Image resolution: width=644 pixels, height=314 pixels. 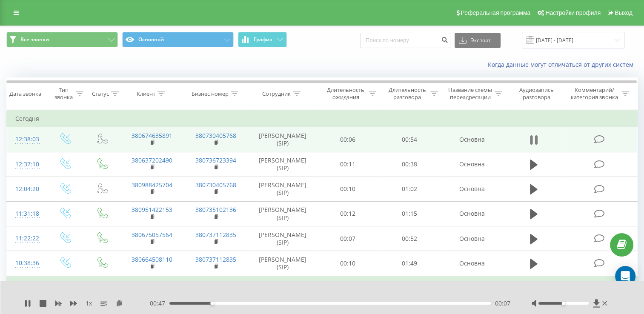 What do you see at coordinates (409, 140) in the screenshot?
I see `td: 00:54` at bounding box center [409, 140].